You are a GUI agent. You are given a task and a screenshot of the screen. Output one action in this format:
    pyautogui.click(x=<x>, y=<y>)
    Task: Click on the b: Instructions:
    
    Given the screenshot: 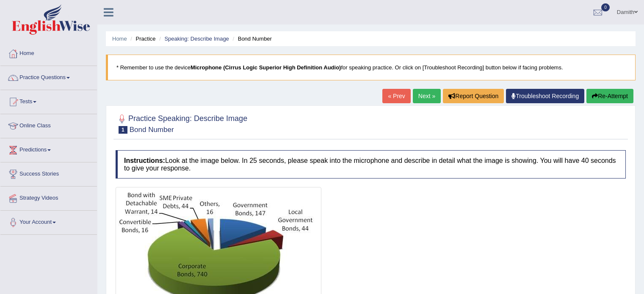 What is the action you would take?
    pyautogui.click(x=144, y=161)
    